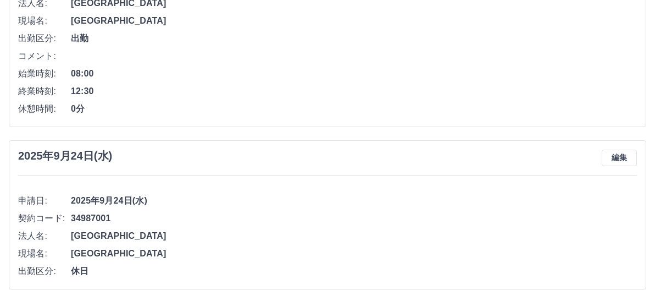 This screenshot has height=290, width=655. What do you see at coordinates (354, 38) in the screenshot?
I see `span: 出勤` at bounding box center [354, 38].